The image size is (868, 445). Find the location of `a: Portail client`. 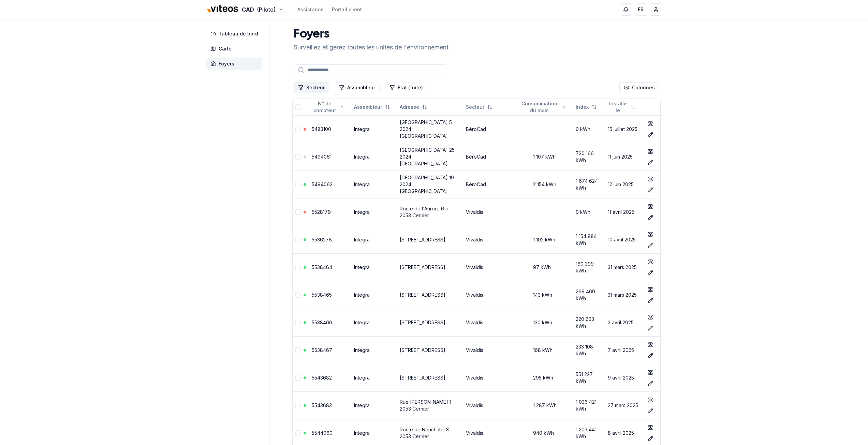

a: Portail client is located at coordinates (346, 10).